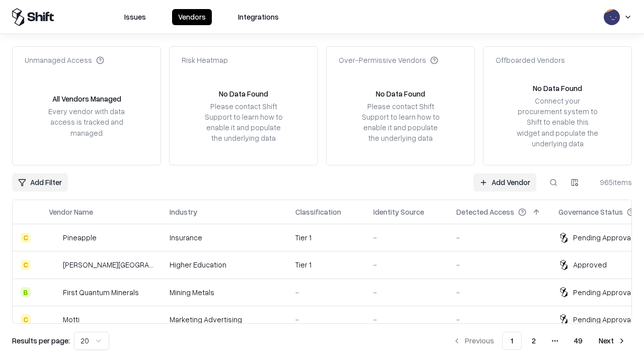 The image size is (644, 362). What do you see at coordinates (530, 60) in the screenshot?
I see `div: Offboarded Vendors` at bounding box center [530, 60].